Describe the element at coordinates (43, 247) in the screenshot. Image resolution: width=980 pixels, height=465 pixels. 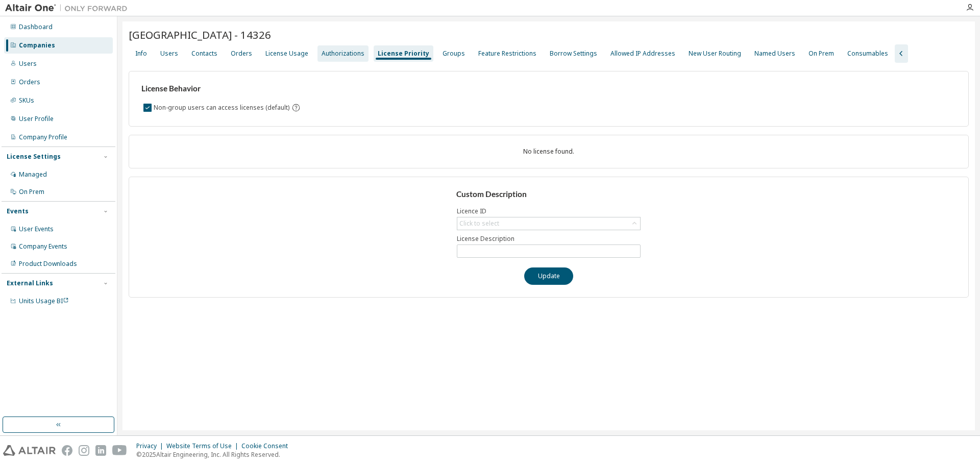
I see `div: Company Events` at that location.